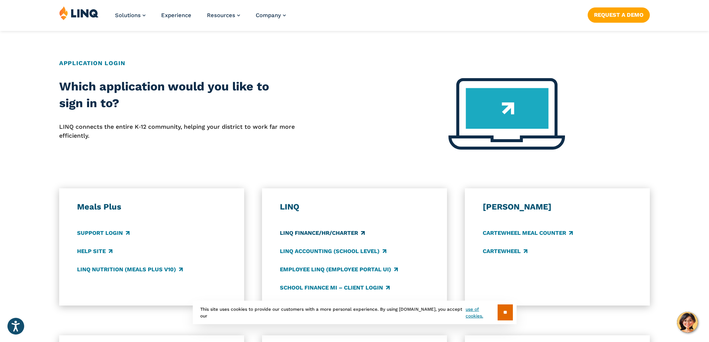  I want to click on a: Company, so click(271, 15).